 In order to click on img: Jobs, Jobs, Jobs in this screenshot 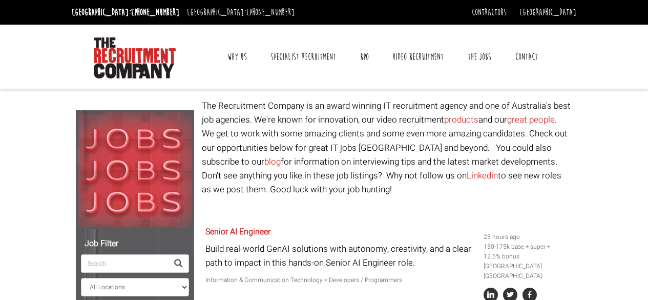, I will do `click(135, 169)`.